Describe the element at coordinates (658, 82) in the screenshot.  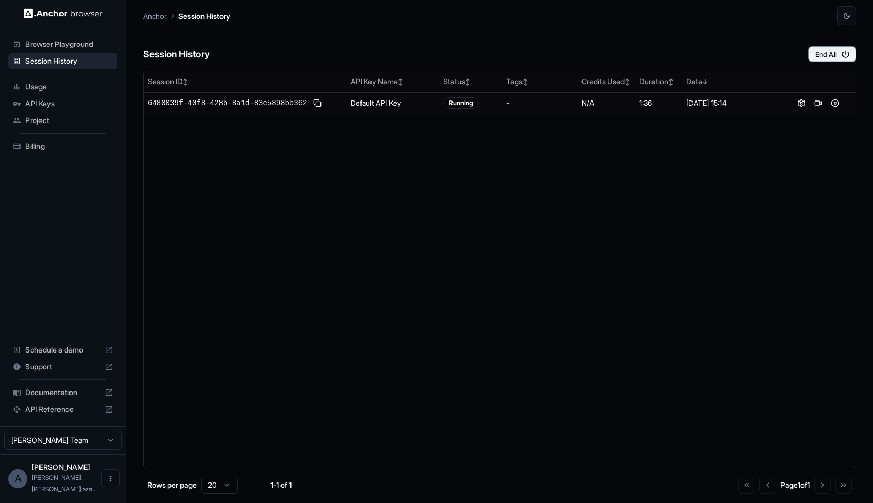
I see `div: Duration` at that location.